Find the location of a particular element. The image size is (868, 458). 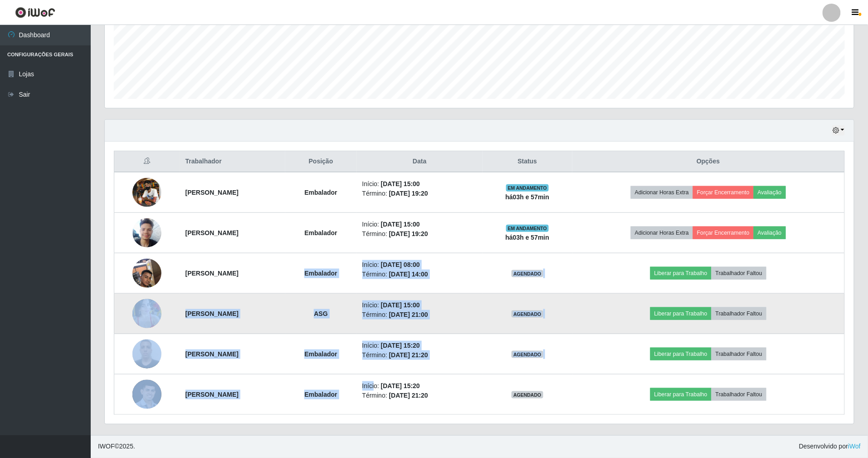

img: 1745348003536.jpeg is located at coordinates (147, 353).